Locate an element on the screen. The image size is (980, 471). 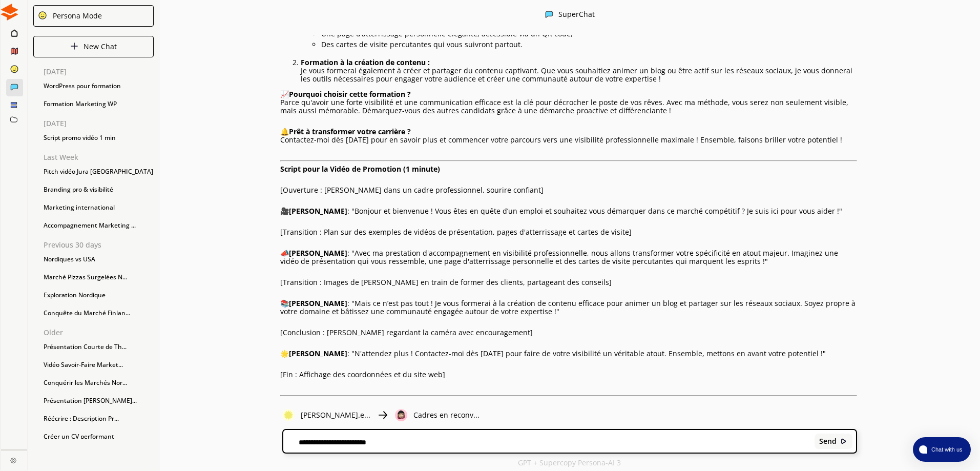
p: Last Week is located at coordinates (101, 158).